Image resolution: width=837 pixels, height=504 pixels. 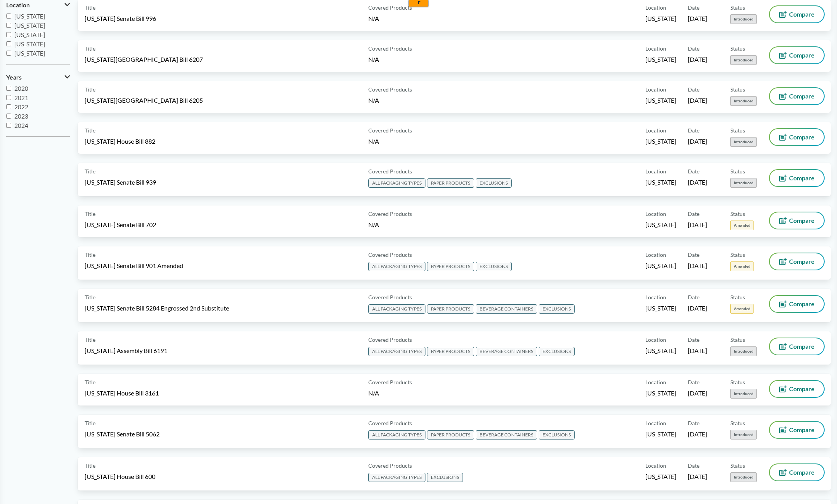 I want to click on span: 2023, so click(x=21, y=116).